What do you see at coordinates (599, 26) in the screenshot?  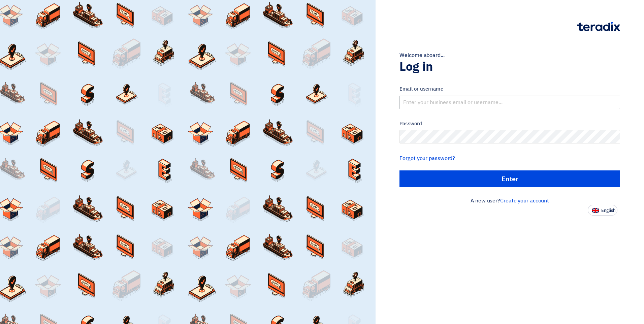 I see `img: Teradix logo` at bounding box center [599, 26].